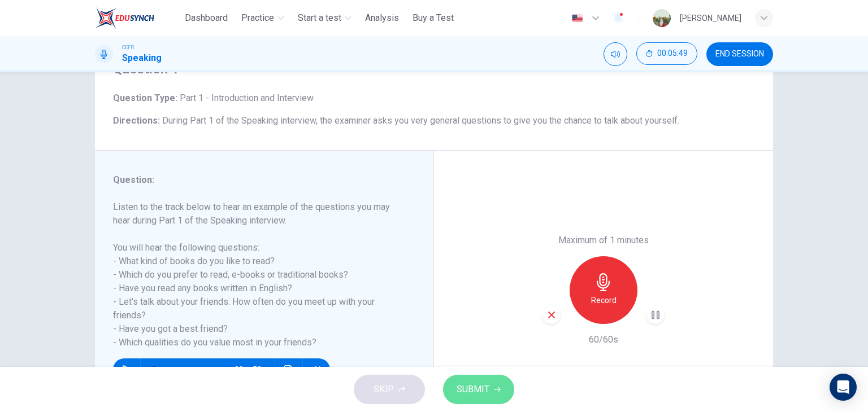 The height and width of the screenshot is (412, 868). What do you see at coordinates (577, 18) in the screenshot?
I see `img: en` at bounding box center [577, 18].